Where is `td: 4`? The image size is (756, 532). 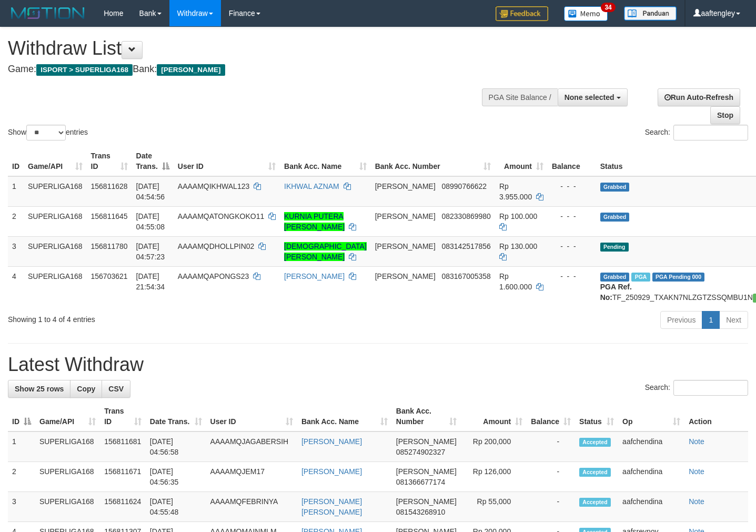 td: 4 is located at coordinates (15, 286).